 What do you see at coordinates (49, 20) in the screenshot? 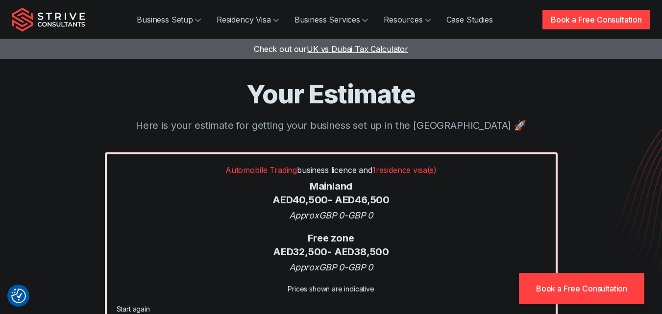
I see `img: Strive Consultants` at bounding box center [49, 20].